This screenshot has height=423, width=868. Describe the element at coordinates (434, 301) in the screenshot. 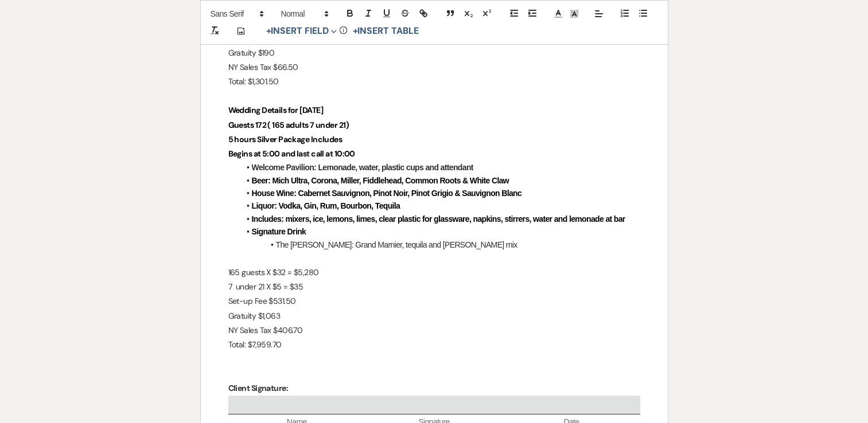

I see `p: Set-up Fee $531.50` at that location.